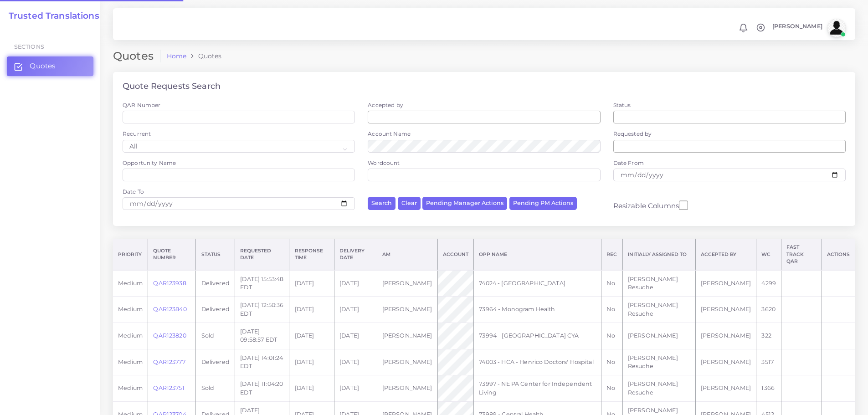  What do you see at coordinates (407, 255) in the screenshot?
I see `th: AM` at bounding box center [407, 255].